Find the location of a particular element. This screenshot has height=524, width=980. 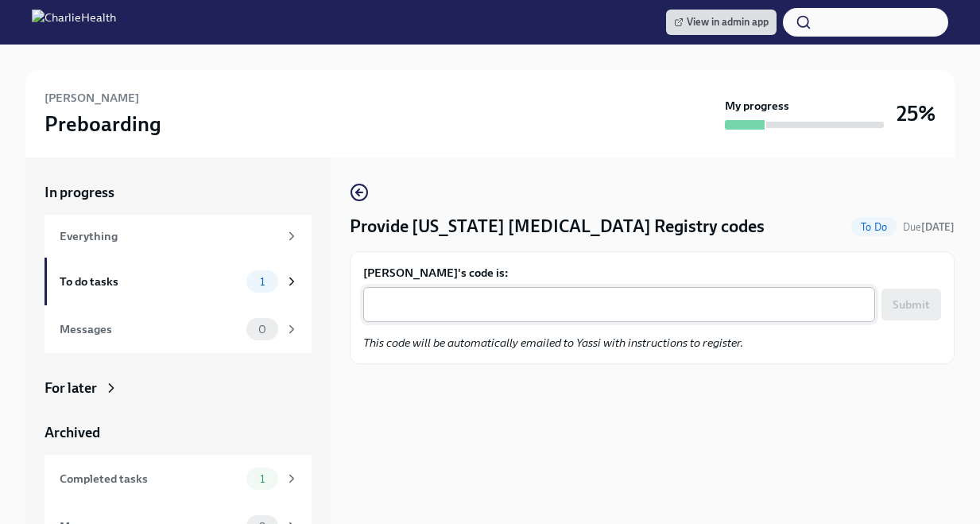

span: To Do is located at coordinates (874, 226).